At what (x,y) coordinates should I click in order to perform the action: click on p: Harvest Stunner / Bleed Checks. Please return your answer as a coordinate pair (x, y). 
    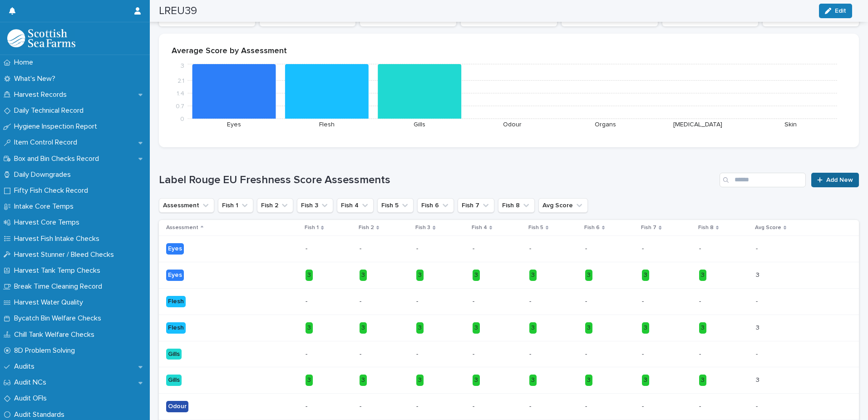
    Looking at the image, I should click on (66, 255).